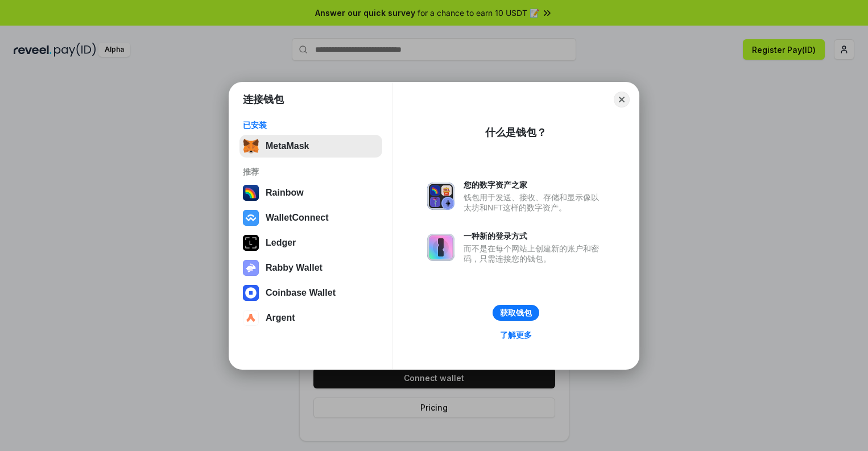 The width and height of the screenshot is (868, 451). I want to click on div: 了解更多, so click(516, 335).